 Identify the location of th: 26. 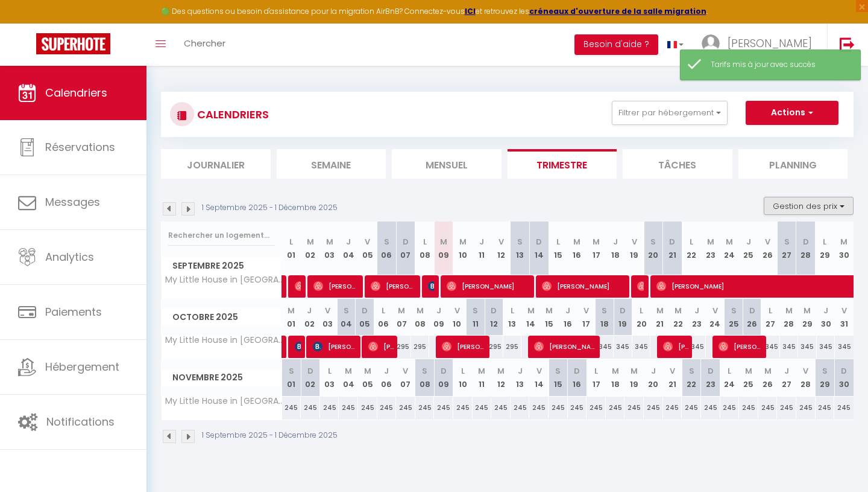
(751, 317).